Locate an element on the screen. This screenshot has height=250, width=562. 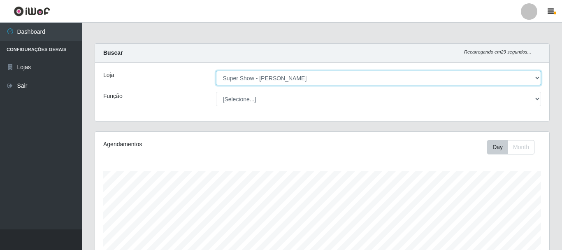
div: First group is located at coordinates (511, 147).